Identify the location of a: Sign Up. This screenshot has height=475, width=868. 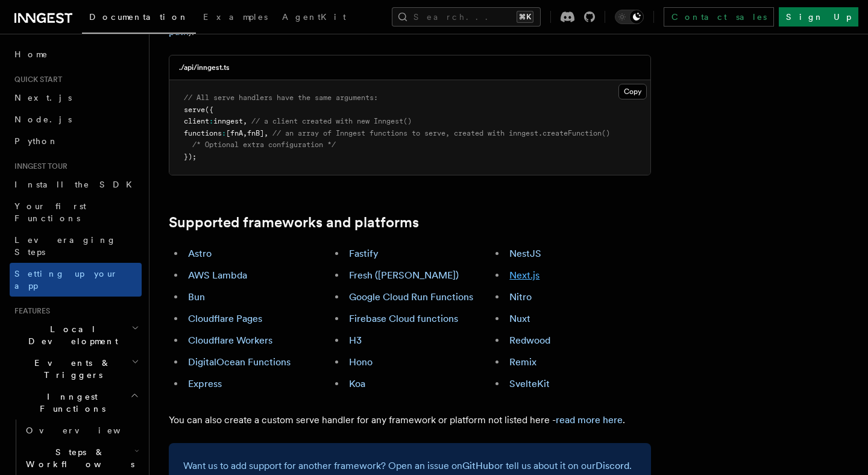
(819, 17).